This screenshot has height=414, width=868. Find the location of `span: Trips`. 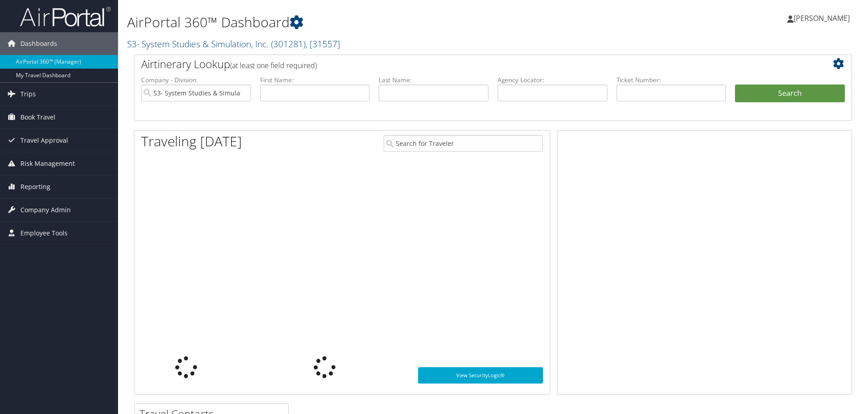

span: Trips is located at coordinates (28, 94).